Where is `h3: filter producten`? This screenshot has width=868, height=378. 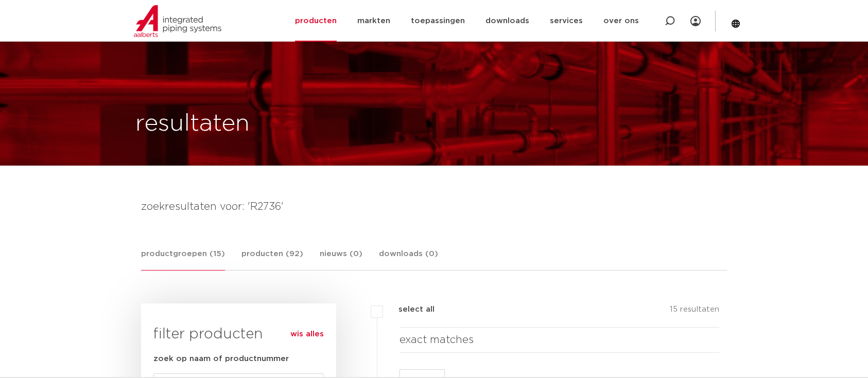
h3: filter producten is located at coordinates (239, 334).